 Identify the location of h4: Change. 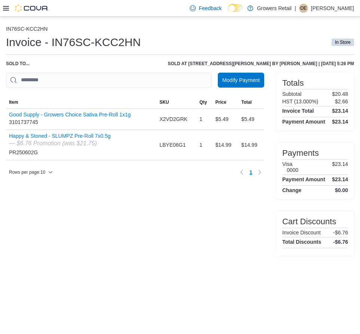
(292, 190).